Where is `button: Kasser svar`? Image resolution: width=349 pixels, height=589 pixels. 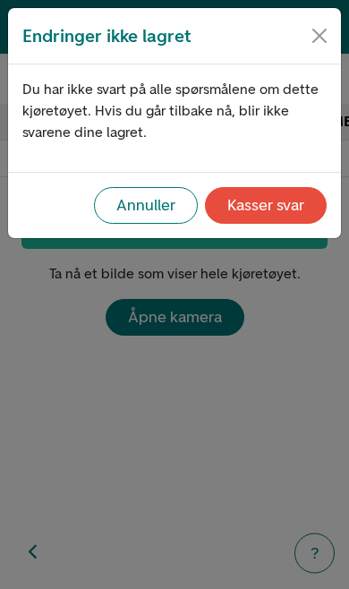
button: Kasser svar is located at coordinates (266, 205).